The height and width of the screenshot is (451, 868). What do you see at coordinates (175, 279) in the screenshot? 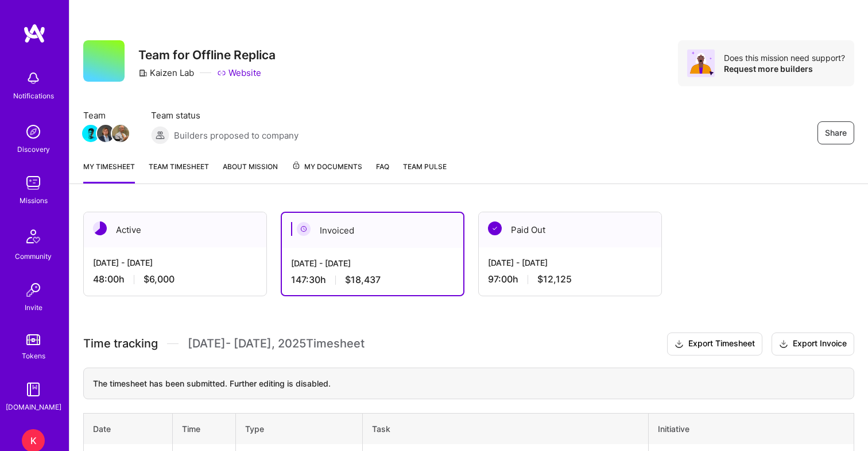
I see `div: 48:00 h` at bounding box center [175, 279].